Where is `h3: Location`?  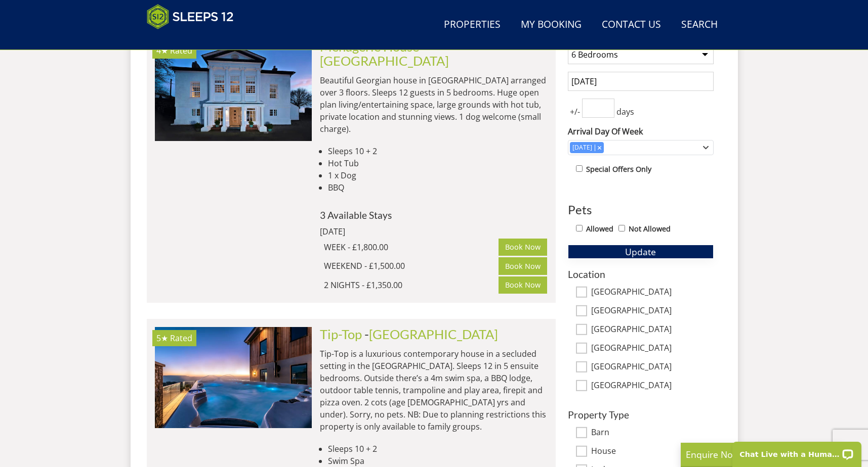 h3: Location is located at coordinates (641, 274).